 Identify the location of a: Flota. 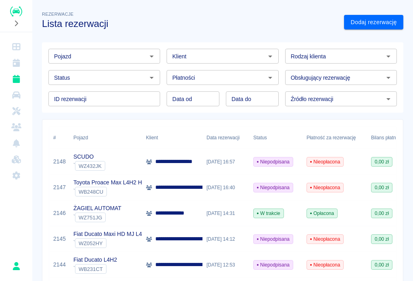
(16, 95).